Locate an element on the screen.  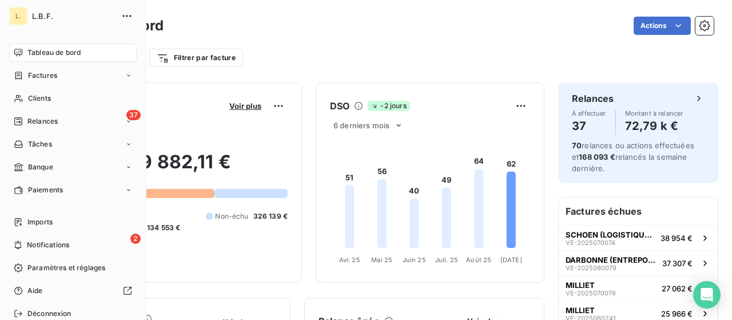
span: 6 derniers mois is located at coordinates (362, 125).